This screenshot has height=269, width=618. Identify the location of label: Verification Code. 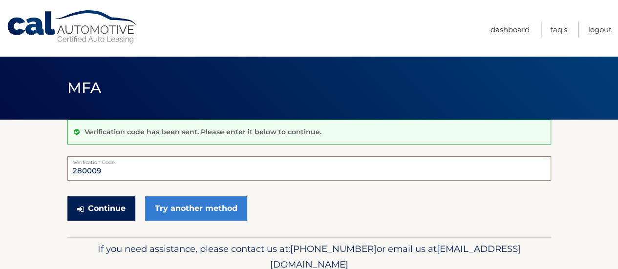
(309, 160).